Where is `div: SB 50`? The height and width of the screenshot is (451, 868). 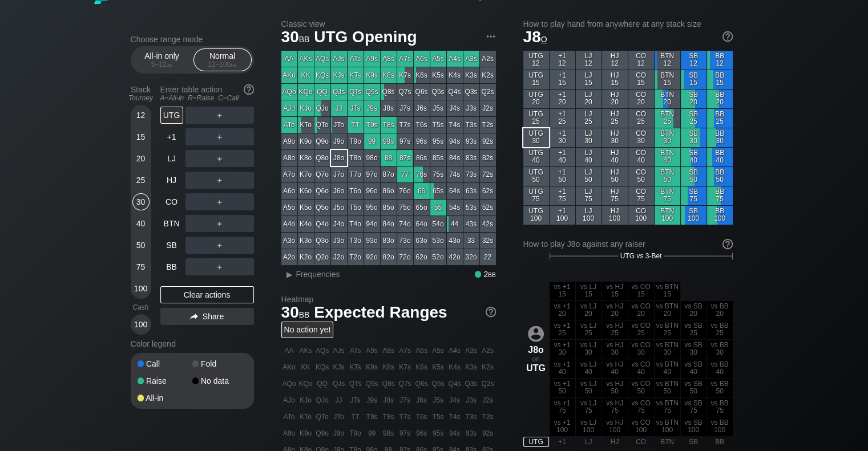 div: SB 50 is located at coordinates (694, 176).